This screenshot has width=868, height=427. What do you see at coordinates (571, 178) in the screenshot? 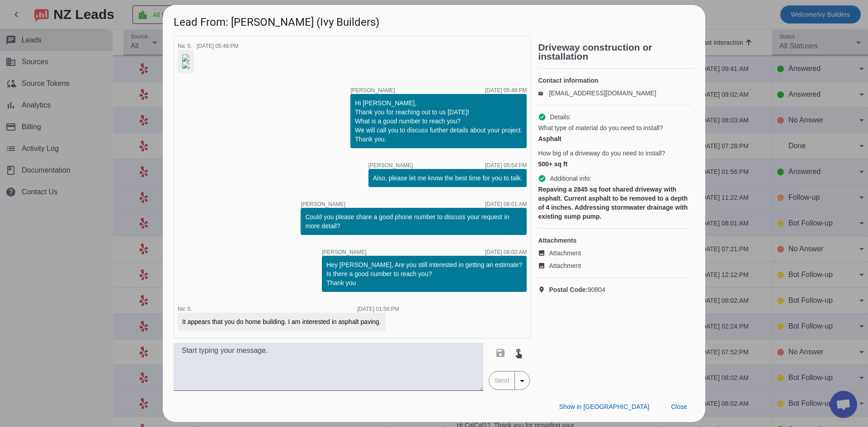
I see `span: Additional info:` at bounding box center [571, 178].